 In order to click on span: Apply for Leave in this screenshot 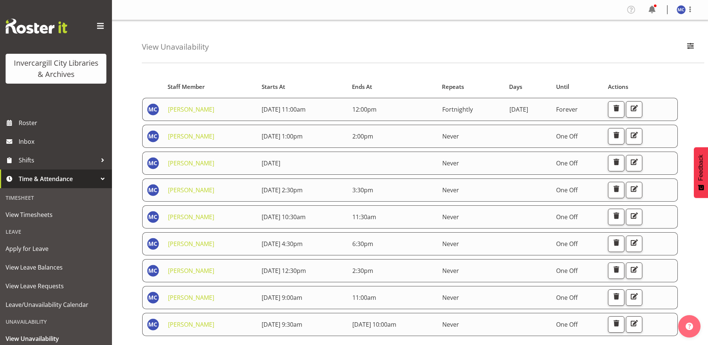, I will do `click(56, 249)`.